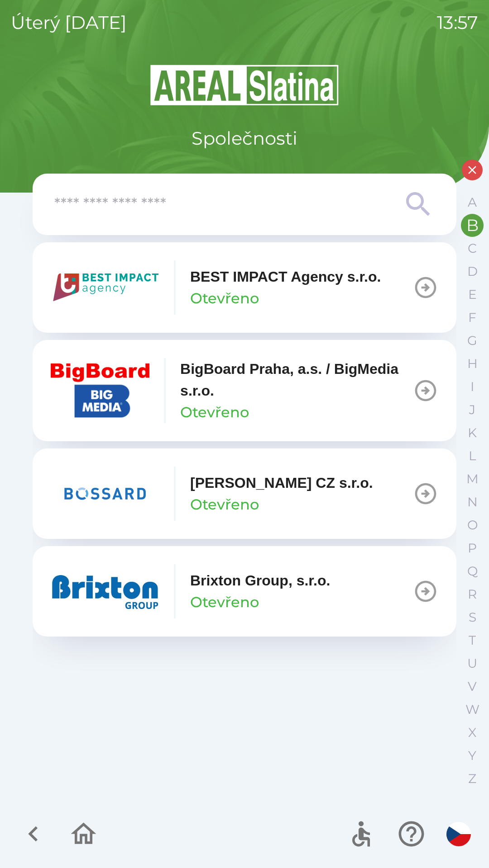 The width and height of the screenshot is (489, 868). Describe the element at coordinates (472, 456) in the screenshot. I see `button: L` at that location.